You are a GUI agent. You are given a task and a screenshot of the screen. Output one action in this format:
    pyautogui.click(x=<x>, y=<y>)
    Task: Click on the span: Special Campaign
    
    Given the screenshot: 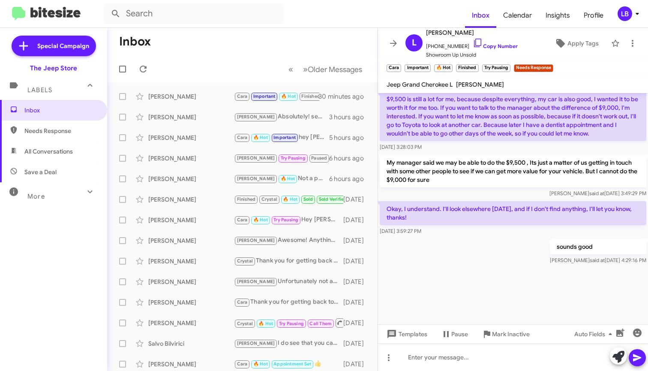 What is the action you would take?
    pyautogui.click(x=63, y=46)
    